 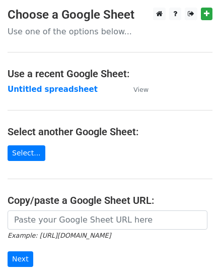 What do you see at coordinates (52, 89) in the screenshot?
I see `a: Untitled spreadsheet` at bounding box center [52, 89].